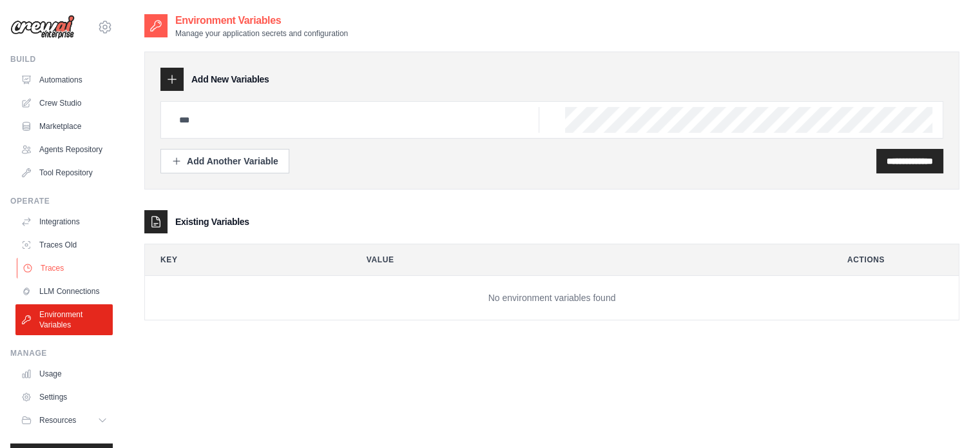  Describe the element at coordinates (61, 201) in the screenshot. I see `div: Operate` at that location.